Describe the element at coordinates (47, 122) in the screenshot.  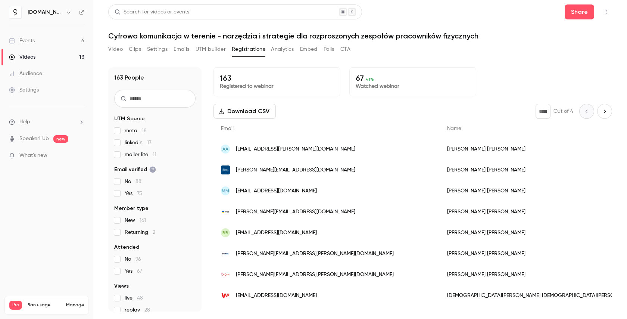
I see `li: help-dropdown-opener` at that location.